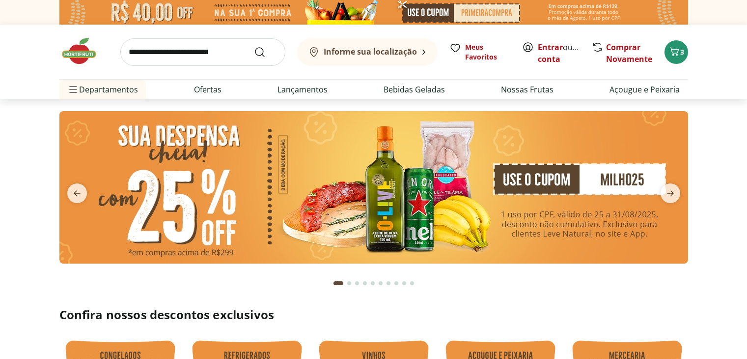  I want to click on button: Go to page 4 from fs-carousel, so click(365, 283).